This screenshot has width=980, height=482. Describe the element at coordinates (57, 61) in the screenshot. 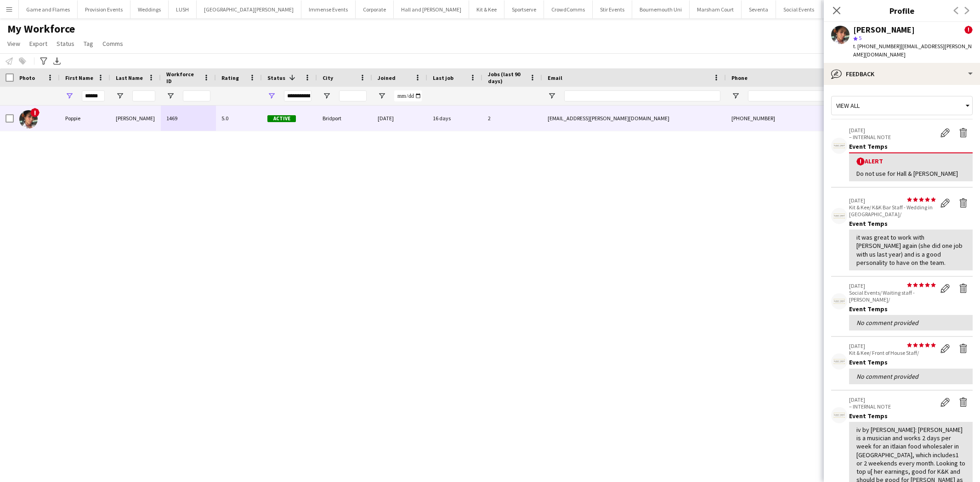

I see `app-action-btn: Export XLSX` at that location.